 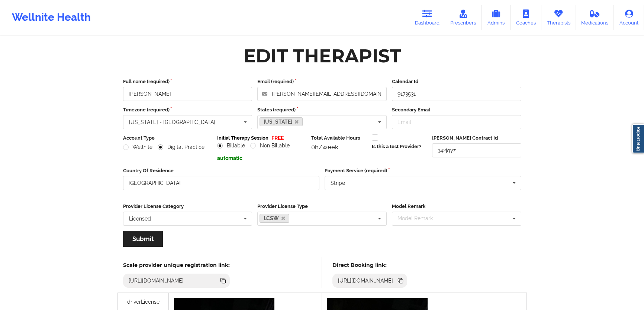 What do you see at coordinates (397, 147) in the screenshot?
I see `label: Is this a test Provider?` at bounding box center [397, 147].